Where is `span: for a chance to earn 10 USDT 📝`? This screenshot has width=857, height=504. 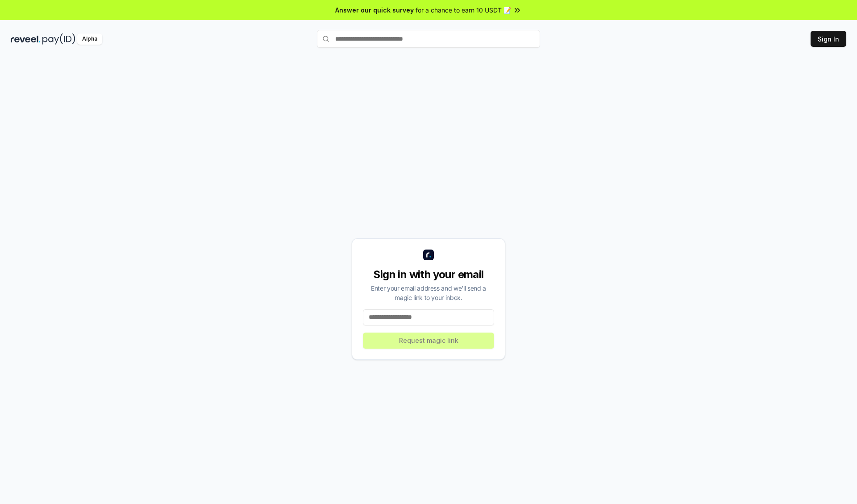 span: for a chance to earn 10 USDT 📝 is located at coordinates (463, 10).